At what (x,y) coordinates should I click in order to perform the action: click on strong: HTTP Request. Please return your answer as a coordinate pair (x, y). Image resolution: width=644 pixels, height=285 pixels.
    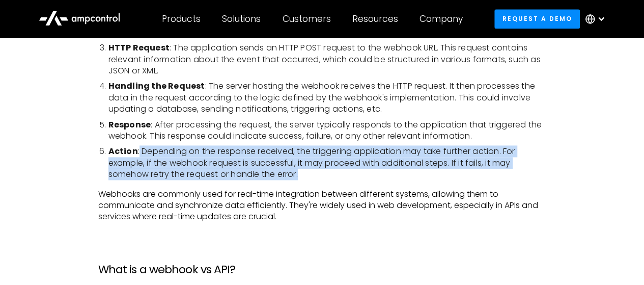
    Looking at the image, I should click on (139, 47).